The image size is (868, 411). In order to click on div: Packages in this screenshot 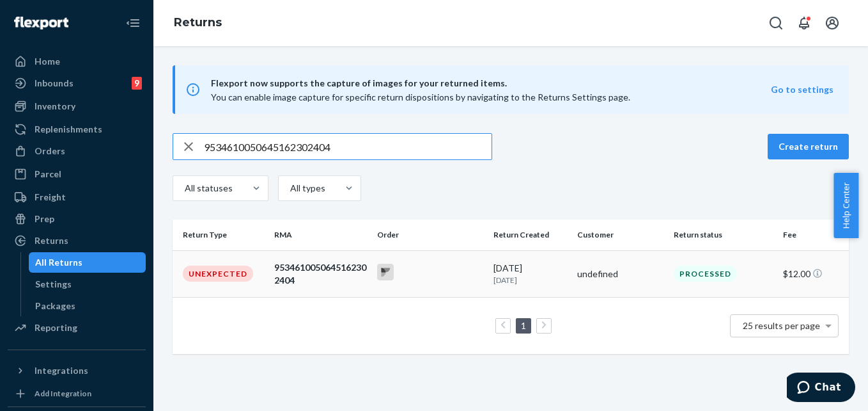, I will do `click(55, 306)`.